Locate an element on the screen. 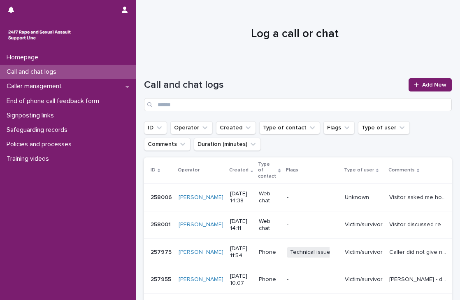 The image size is (460, 300). button: Operator is located at coordinates (191, 128).